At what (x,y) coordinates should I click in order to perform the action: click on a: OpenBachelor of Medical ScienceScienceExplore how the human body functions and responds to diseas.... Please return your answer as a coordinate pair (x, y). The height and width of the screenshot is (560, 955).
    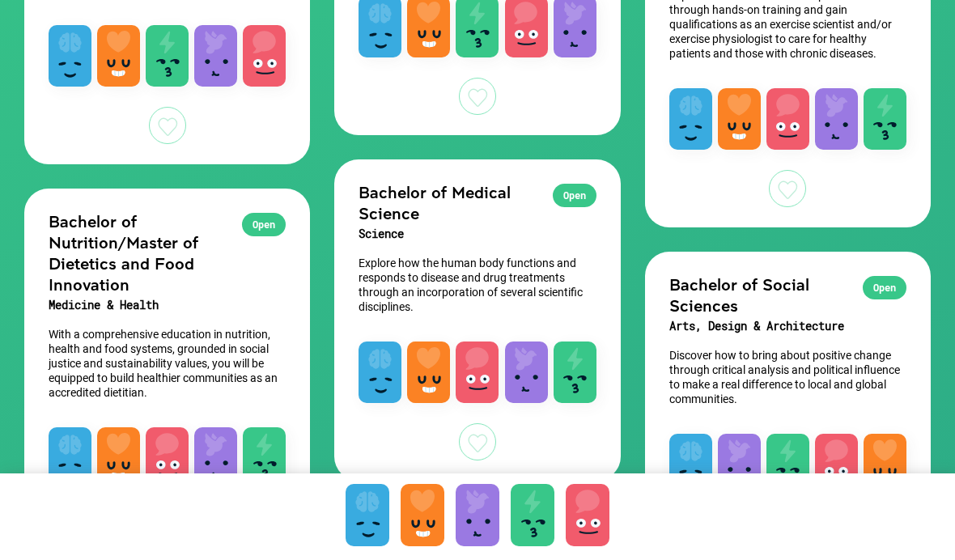
    Looking at the image, I should click on (477, 320).